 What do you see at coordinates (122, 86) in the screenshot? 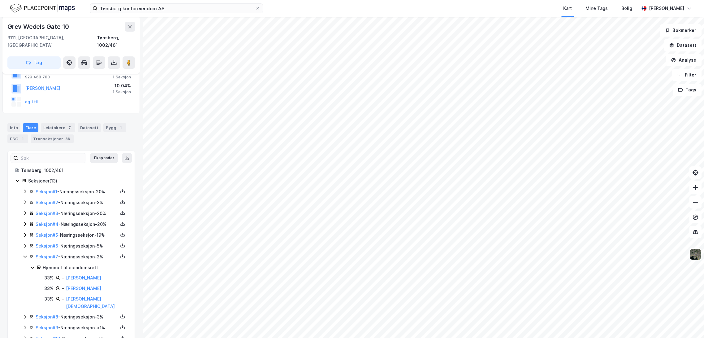
I see `div: 10.04%` at bounding box center [122, 86].